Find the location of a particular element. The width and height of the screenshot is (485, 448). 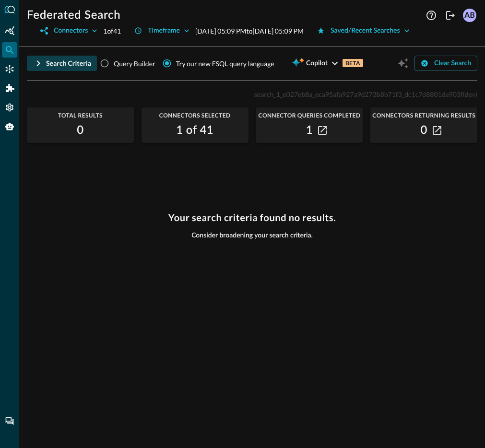

span: Connector Queries Completed is located at coordinates (310, 115).